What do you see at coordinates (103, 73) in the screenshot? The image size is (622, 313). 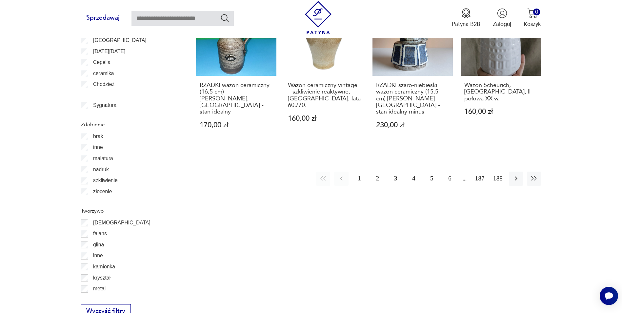 I see `p: ceramika` at bounding box center [103, 73].